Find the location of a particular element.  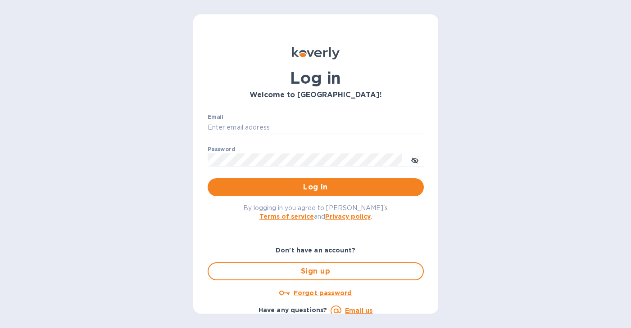

button: Log in is located at coordinates (316, 187).